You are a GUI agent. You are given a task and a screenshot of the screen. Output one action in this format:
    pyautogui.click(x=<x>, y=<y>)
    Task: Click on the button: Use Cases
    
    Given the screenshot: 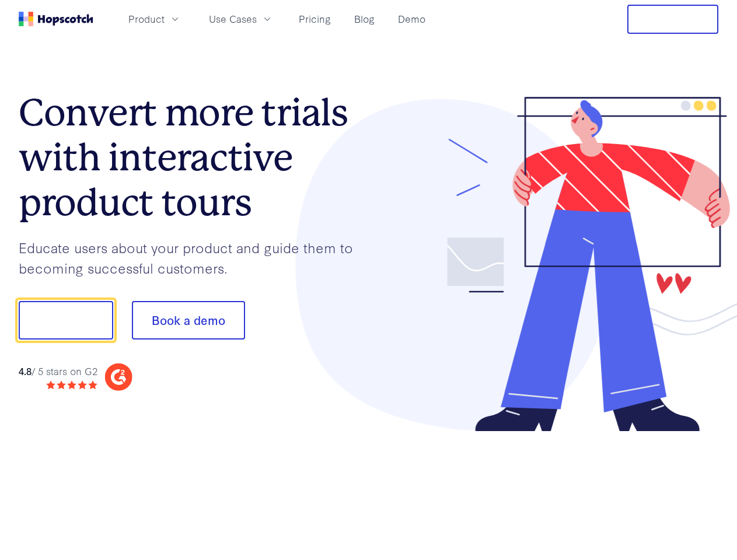 What is the action you would take?
    pyautogui.click(x=241, y=19)
    